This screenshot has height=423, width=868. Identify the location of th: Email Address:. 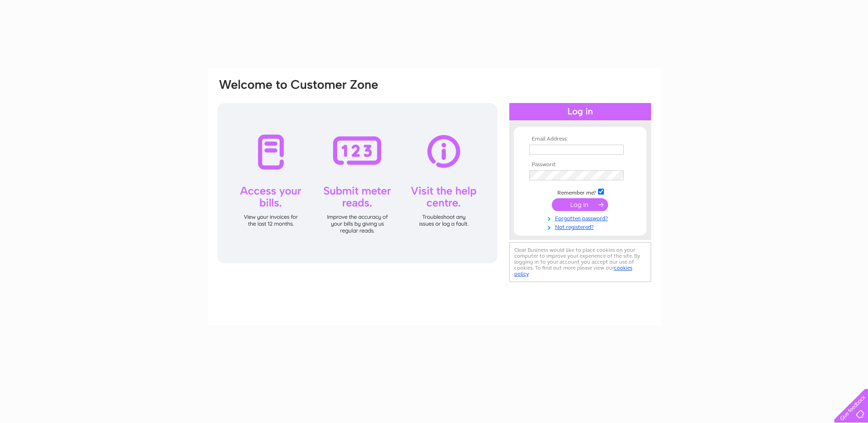
(580, 140).